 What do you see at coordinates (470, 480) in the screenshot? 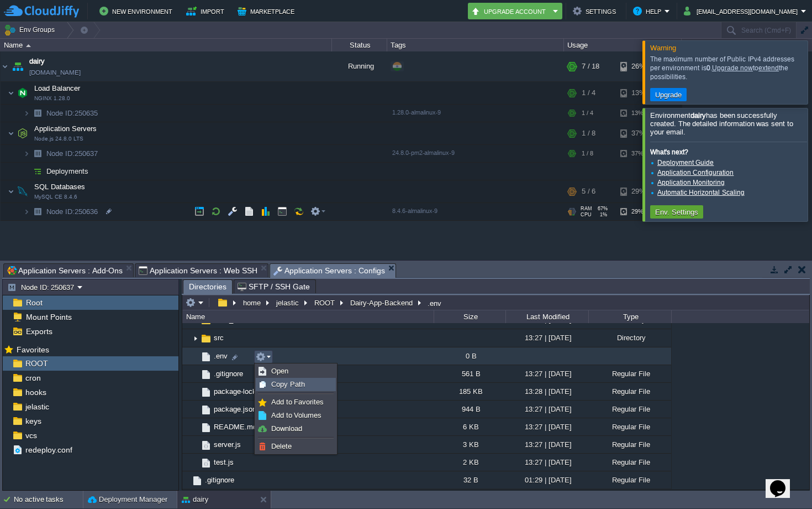
I see `div: 32 B` at bounding box center [470, 480].